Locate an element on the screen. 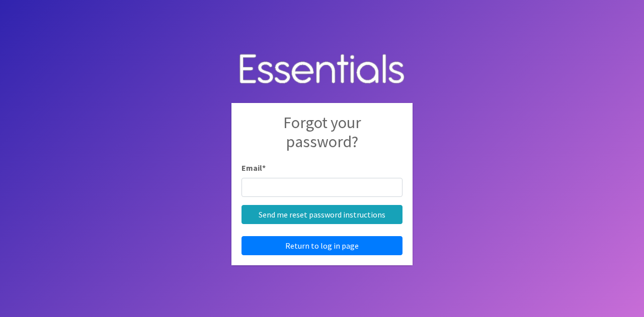 The width and height of the screenshot is (644, 317). img: Human Essentials is located at coordinates (322, 70).